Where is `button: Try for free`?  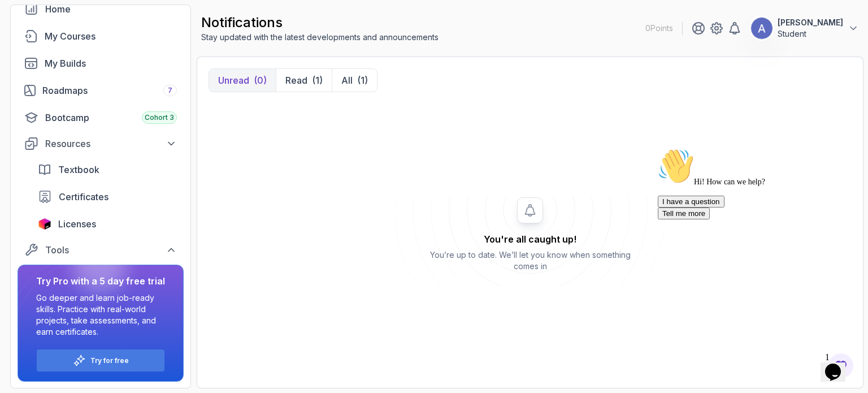
button: Try for free is located at coordinates (100, 360).